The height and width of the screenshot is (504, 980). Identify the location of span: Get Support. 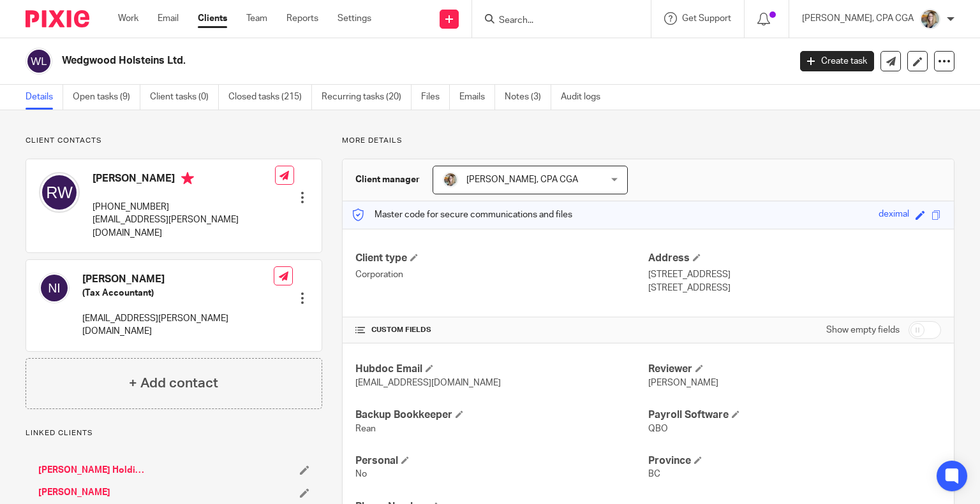
(706, 19).